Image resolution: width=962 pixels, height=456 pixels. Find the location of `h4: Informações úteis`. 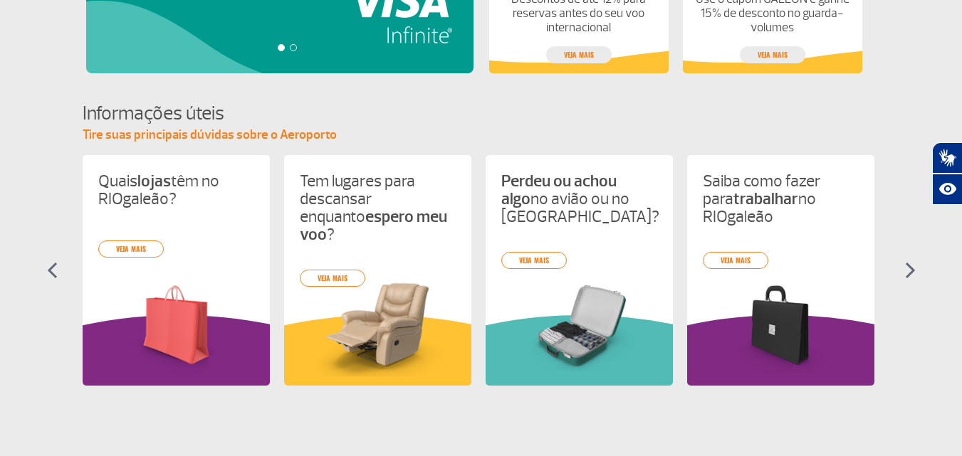

h4: Informações úteis is located at coordinates (481, 113).